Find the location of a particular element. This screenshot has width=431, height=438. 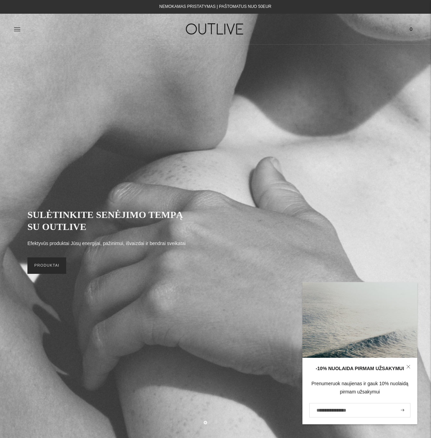

p: Efektyvūs produktai Jūsų energijai, pažinimui, išvaizdai ir bendrai sveikatai is located at coordinates (106, 244).